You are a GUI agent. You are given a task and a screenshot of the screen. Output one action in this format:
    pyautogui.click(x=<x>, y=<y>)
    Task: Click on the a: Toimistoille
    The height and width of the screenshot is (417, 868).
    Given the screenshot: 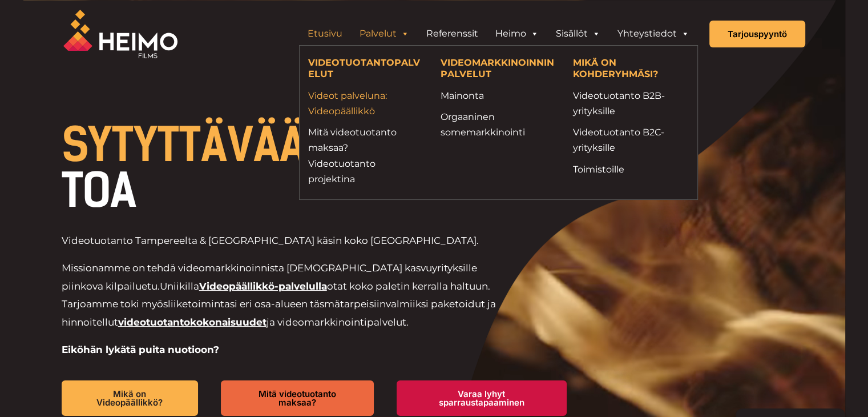 What is the action you would take?
    pyautogui.click(x=631, y=169)
    